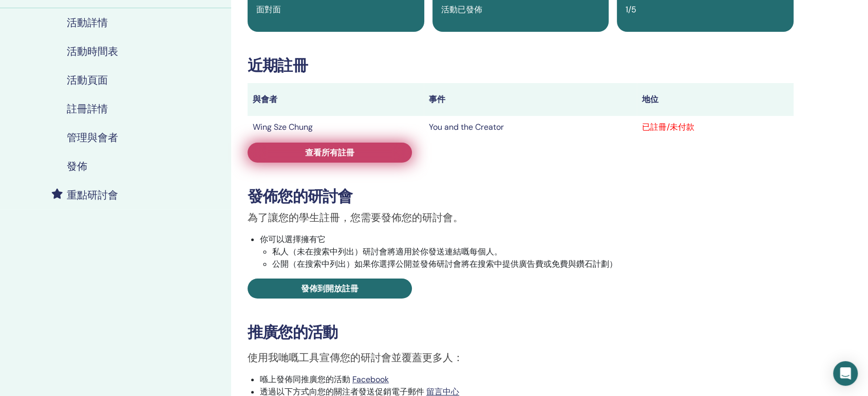 The height and width of the screenshot is (396, 868). Describe the element at coordinates (520, 197) in the screenshot. I see `h3: 發佈您的研討會` at that location.